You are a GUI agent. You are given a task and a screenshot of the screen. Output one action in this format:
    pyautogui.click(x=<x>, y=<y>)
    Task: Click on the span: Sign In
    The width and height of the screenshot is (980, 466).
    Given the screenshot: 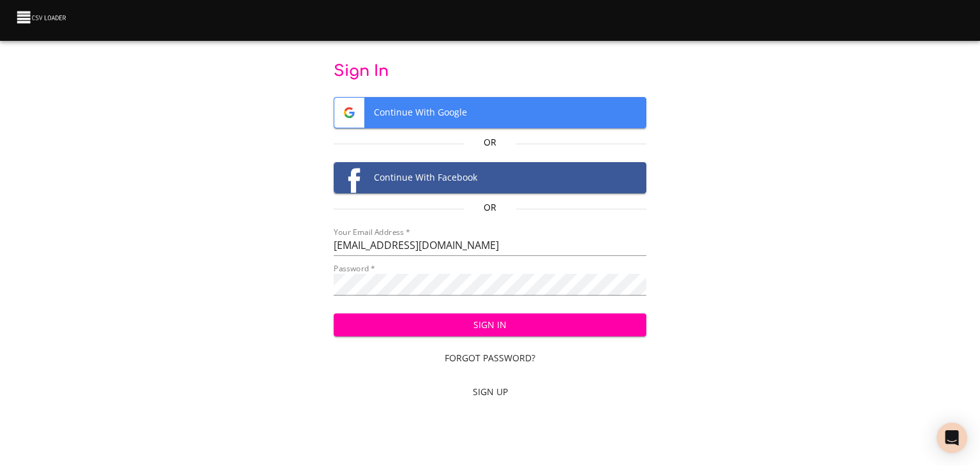 What is the action you would take?
    pyautogui.click(x=490, y=325)
    